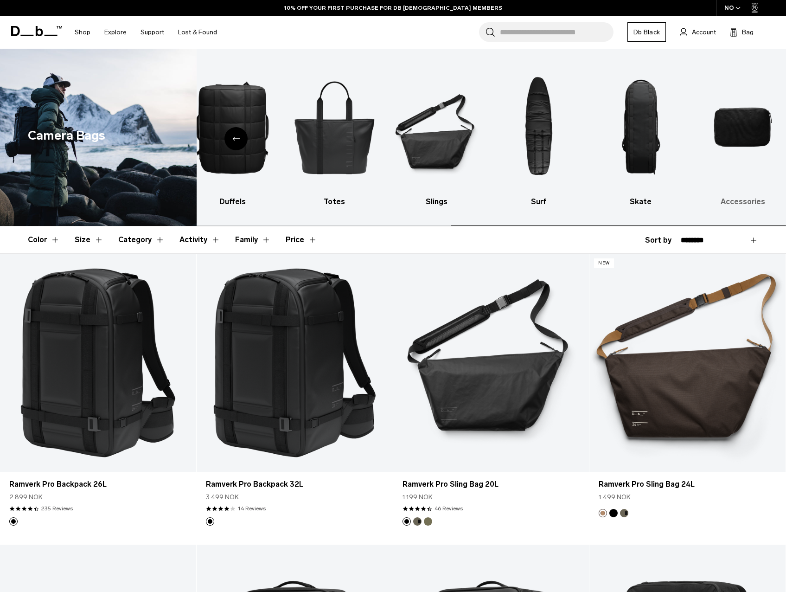 The width and height of the screenshot is (786, 592). What do you see at coordinates (539, 135) in the screenshot?
I see `a: Db Surf` at bounding box center [539, 135].